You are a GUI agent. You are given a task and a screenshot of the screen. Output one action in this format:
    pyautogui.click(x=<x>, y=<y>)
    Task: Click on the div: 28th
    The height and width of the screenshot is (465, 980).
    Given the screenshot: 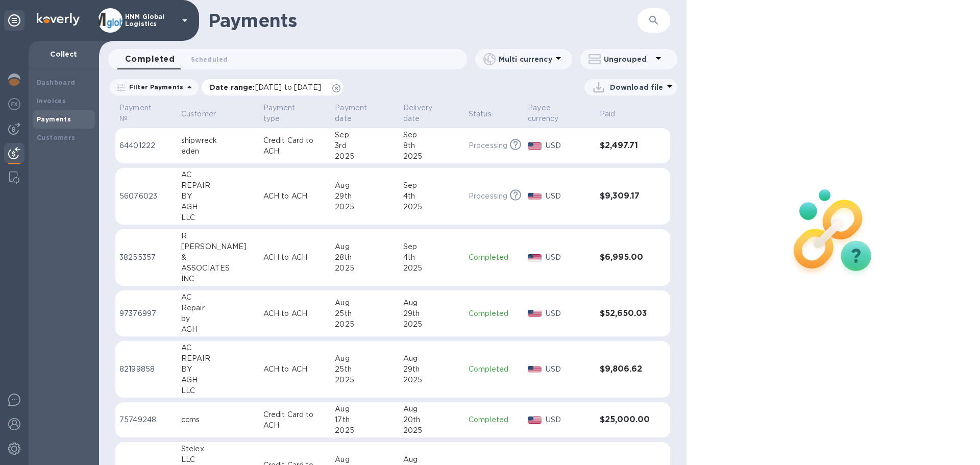 What is the action you would take?
    pyautogui.click(x=365, y=257)
    